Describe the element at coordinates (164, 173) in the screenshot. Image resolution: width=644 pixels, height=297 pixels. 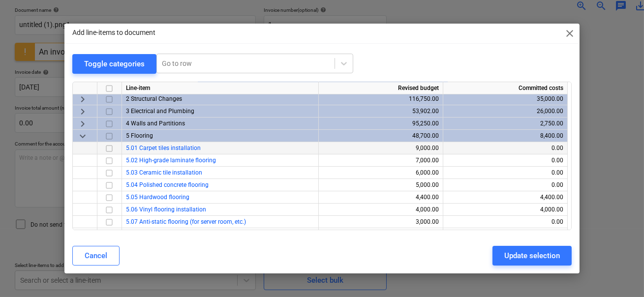
I see `span: 5.03 Ceramic tile installation` at that location.